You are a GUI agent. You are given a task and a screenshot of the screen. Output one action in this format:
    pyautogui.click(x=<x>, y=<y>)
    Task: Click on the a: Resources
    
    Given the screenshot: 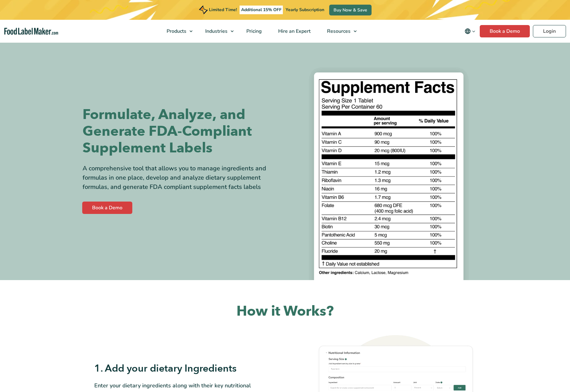 What is the action you would take?
    pyautogui.click(x=339, y=31)
    